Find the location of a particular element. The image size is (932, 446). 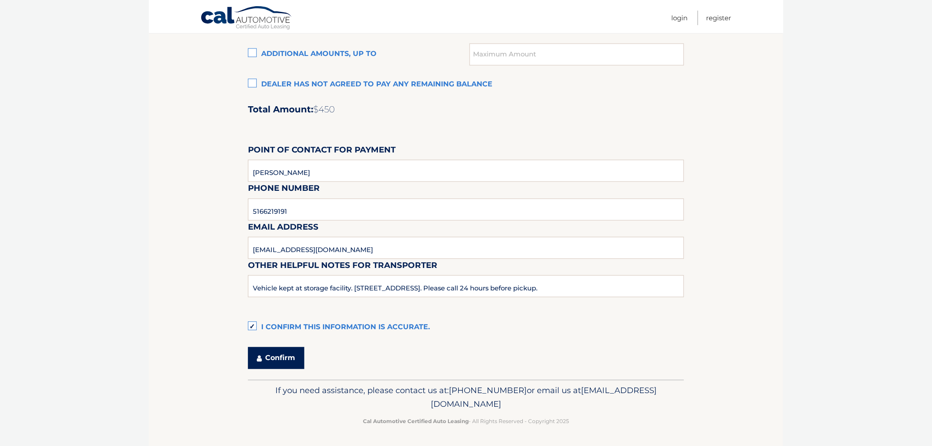

label: Dealer has not agreed to pay any remaining balance is located at coordinates (466, 85).